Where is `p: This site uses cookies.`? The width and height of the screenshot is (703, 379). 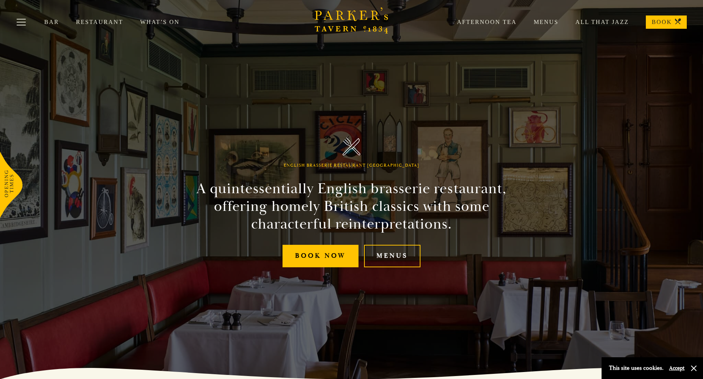 p: This site uses cookies. is located at coordinates (636, 368).